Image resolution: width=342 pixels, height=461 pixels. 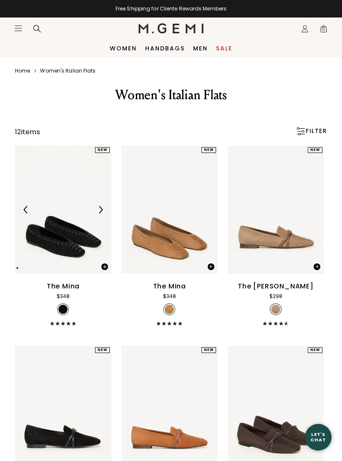 What do you see at coordinates (169, 235) in the screenshot?
I see `a: The Mina$348` at bounding box center [169, 235].